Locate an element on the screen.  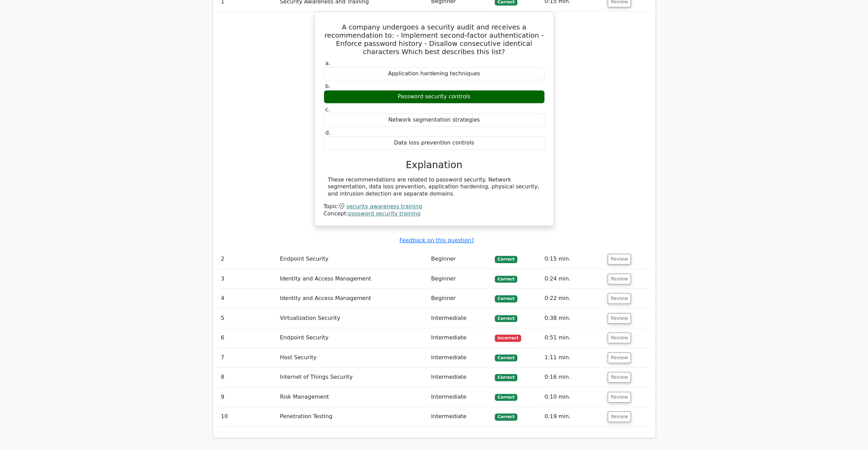
span: Incorrect is located at coordinates (508, 338).